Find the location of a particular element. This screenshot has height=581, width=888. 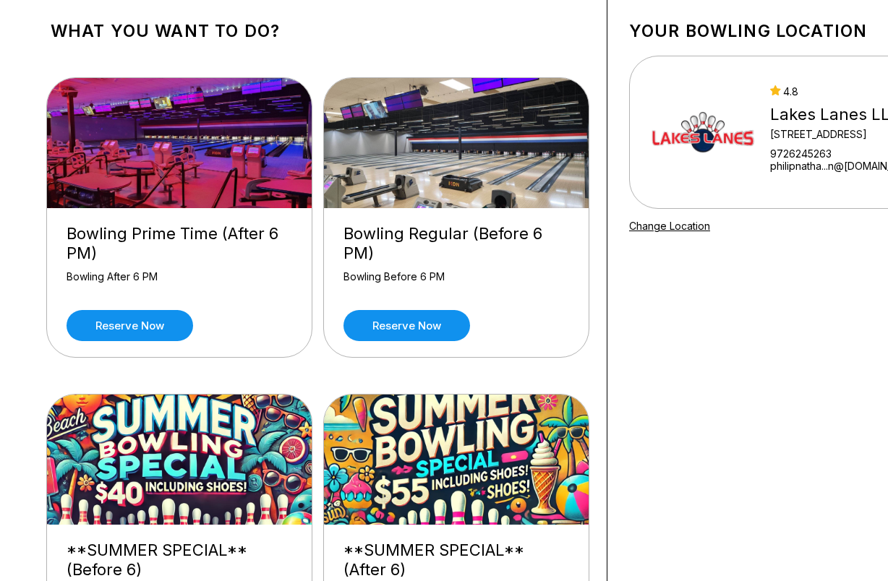

div: Bowling Regular (Before 6 PM) is located at coordinates (456, 244).